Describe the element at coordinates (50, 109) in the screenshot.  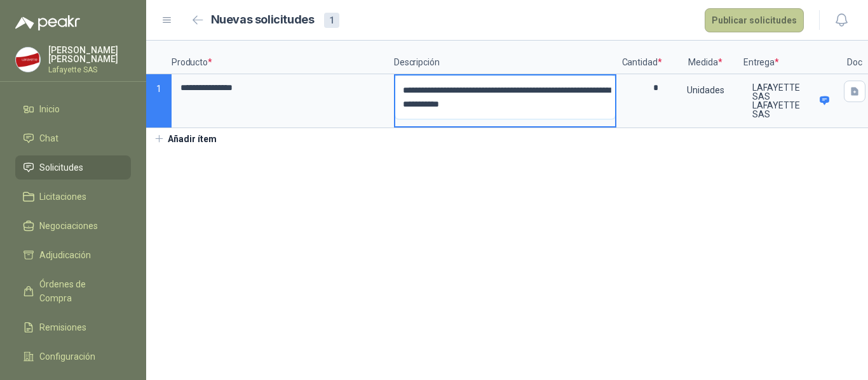
I see `span: Inicio` at that location.